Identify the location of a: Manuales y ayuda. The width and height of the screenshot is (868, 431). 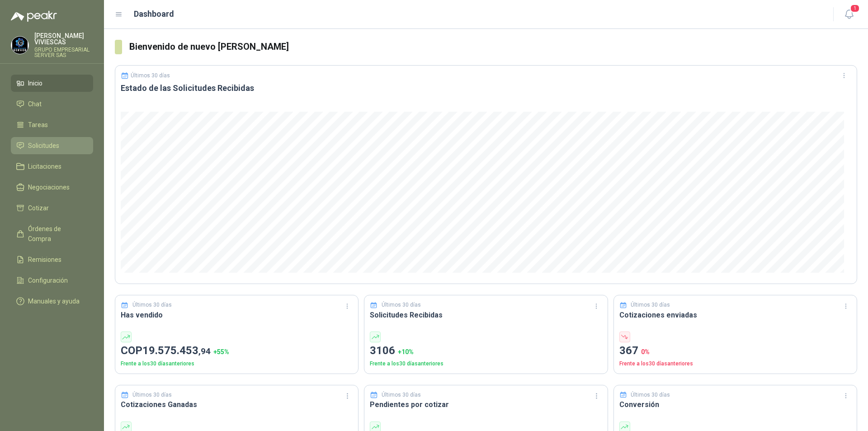
(52, 301).